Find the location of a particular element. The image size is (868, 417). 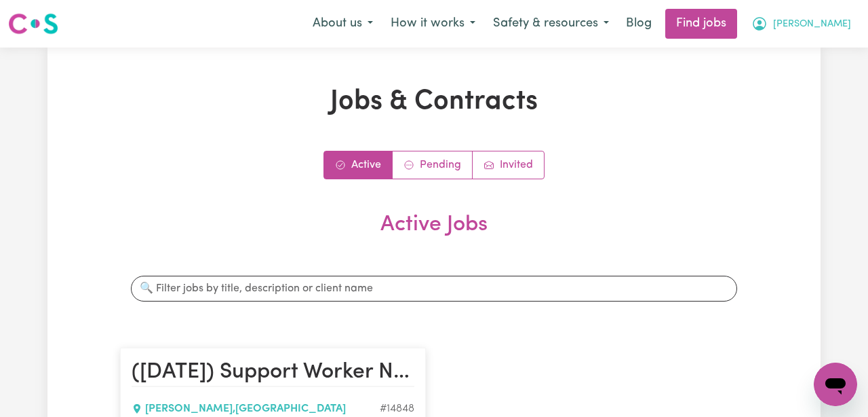

h1: Jobs & Contracts is located at coordinates (434, 102).